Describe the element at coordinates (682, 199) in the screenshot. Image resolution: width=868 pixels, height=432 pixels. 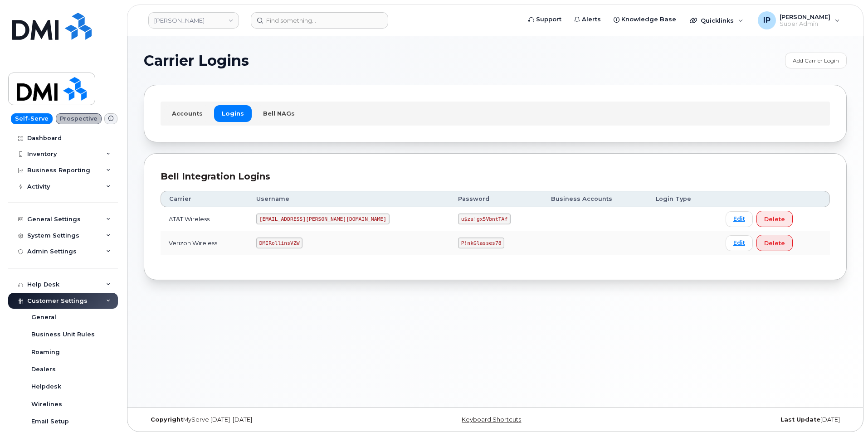
I see `th: Login Type` at that location.